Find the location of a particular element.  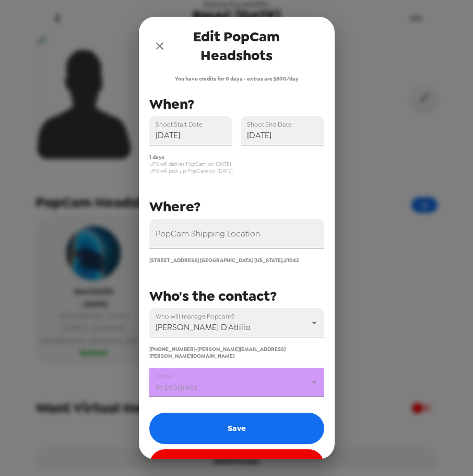

span: Edit PopCam Headshots is located at coordinates (236, 46).